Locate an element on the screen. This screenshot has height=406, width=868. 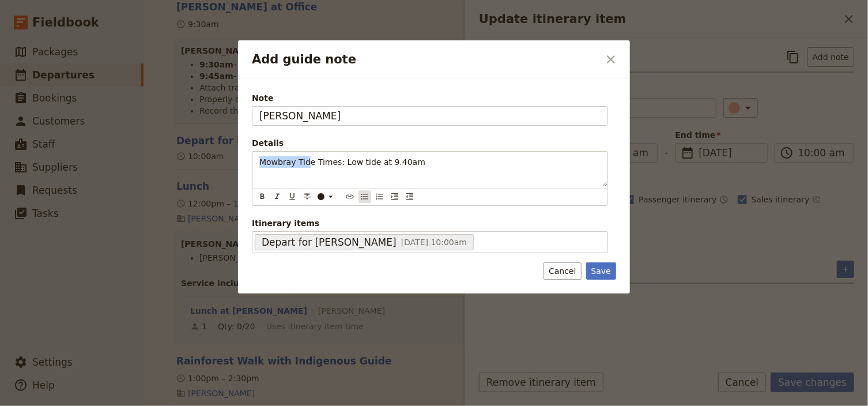
span: Itinerary items is located at coordinates (430, 223).